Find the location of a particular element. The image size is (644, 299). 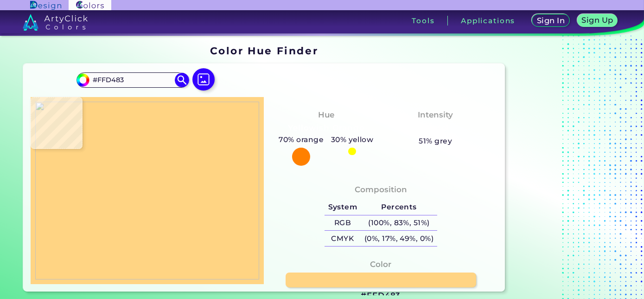

h5: 70% orange is located at coordinates (301, 140).